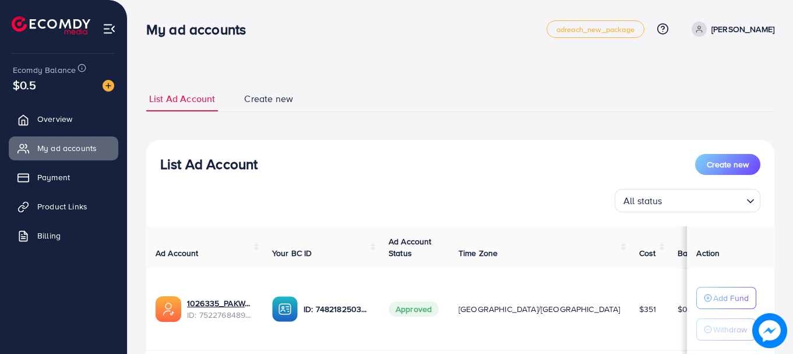  Describe the element at coordinates (688, 201) in the screenshot. I see `div: Search for option` at that location.